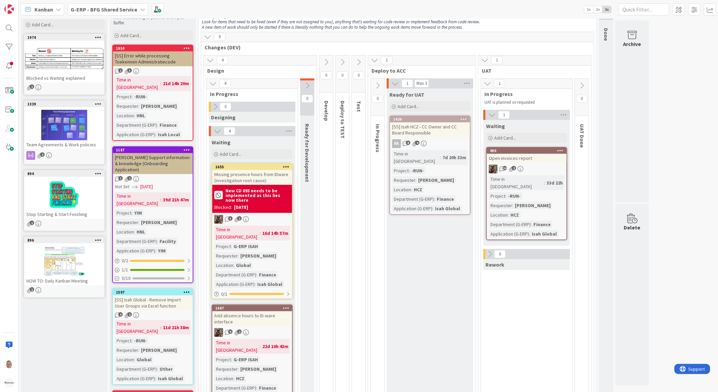 This screenshot has height=392, width=718. I want to click on span: In Progress, so click(378, 138).